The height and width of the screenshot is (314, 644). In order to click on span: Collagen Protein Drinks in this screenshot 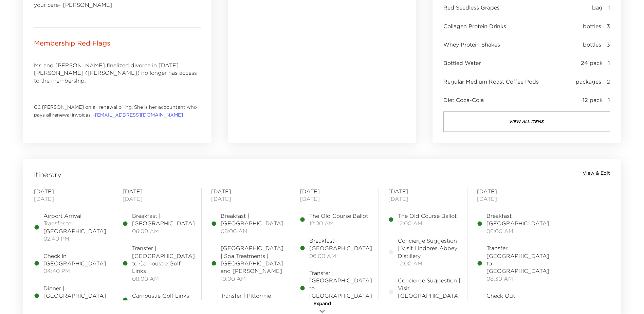, I will do `click(475, 26)`.